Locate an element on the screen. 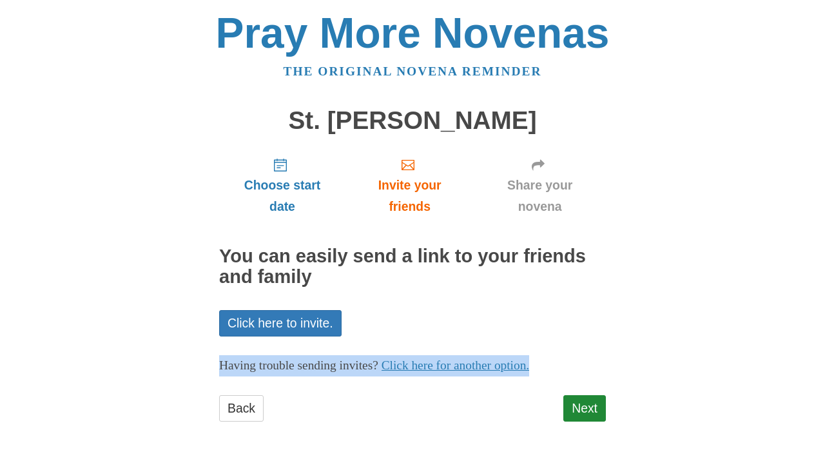  a: Choose start date is located at coordinates (282, 185).